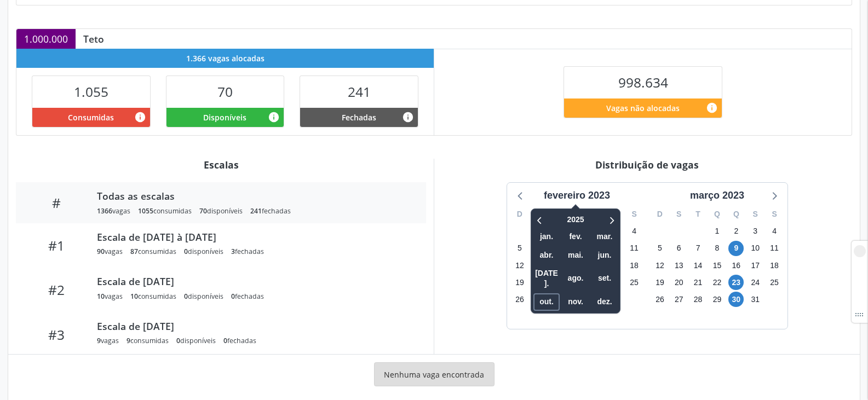 This screenshot has width=868, height=400. What do you see at coordinates (225, 58) in the screenshot?
I see `div: 1.366 vagas alocadas` at bounding box center [225, 58].